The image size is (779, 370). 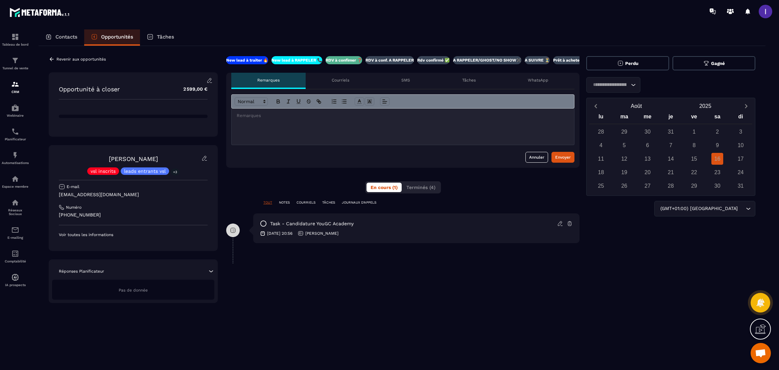 What do you see at coordinates (563, 157) in the screenshot?
I see `div: Envoyer` at bounding box center [563, 157].